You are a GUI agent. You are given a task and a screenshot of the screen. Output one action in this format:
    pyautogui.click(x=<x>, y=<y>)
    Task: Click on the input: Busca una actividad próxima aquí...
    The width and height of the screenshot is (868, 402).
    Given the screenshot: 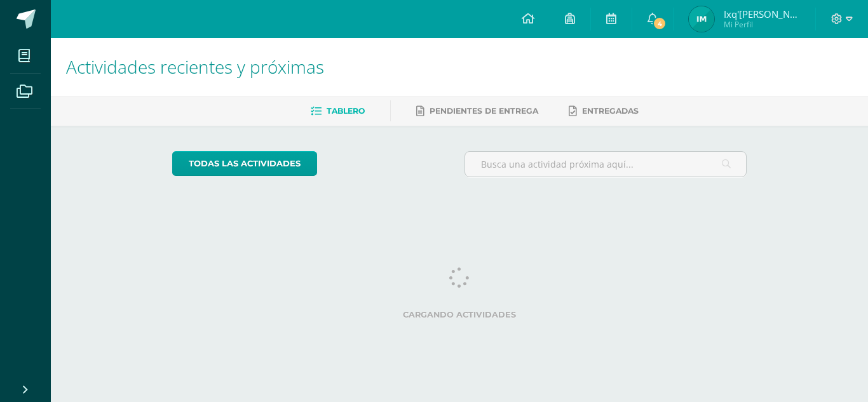 What is the action you would take?
    pyautogui.click(x=606, y=164)
    